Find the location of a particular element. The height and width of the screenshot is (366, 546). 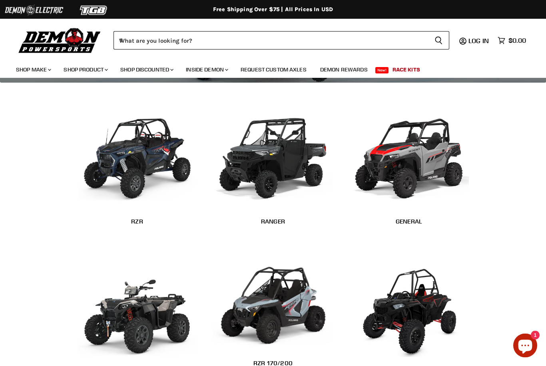

span: Log in is located at coordinates (478, 41).